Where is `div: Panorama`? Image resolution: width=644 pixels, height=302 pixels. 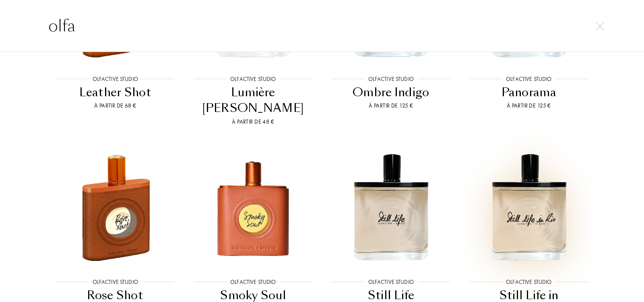 div: Panorama is located at coordinates (529, 92).